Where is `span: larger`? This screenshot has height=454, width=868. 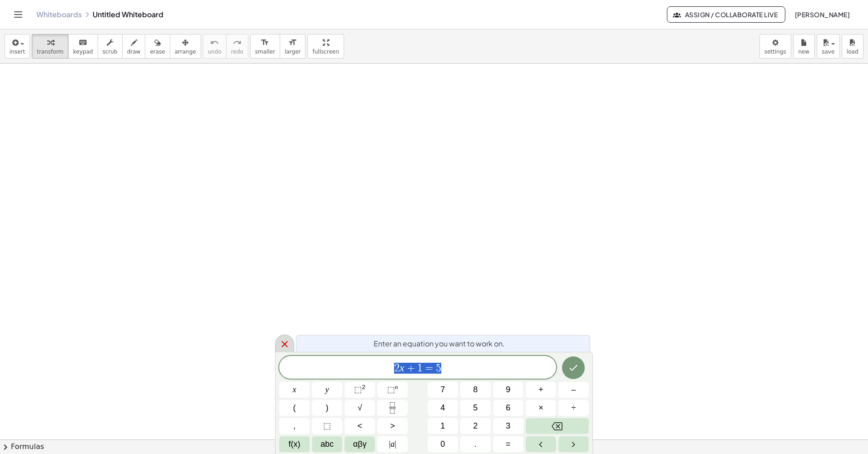 span: larger is located at coordinates (292, 52).